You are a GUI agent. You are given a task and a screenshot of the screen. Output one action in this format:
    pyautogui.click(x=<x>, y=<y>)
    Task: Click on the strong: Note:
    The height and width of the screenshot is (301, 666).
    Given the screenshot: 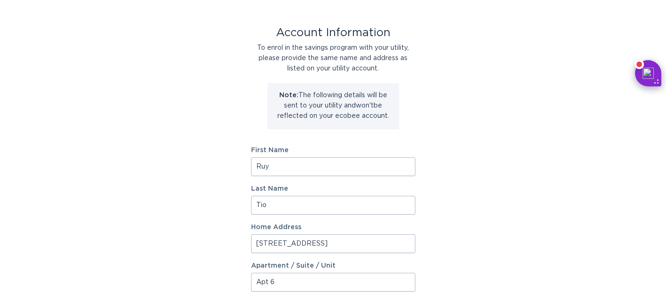 What is the action you would take?
    pyautogui.click(x=289, y=95)
    